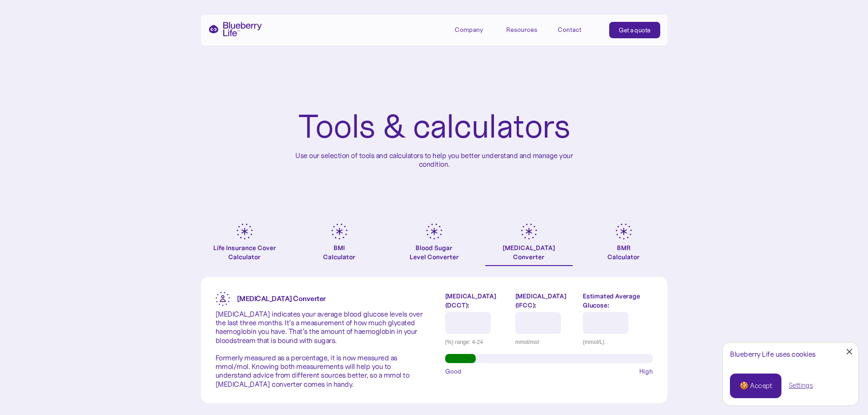 The width and height of the screenshot is (868, 415). I want to click on div: Settings, so click(800, 385).